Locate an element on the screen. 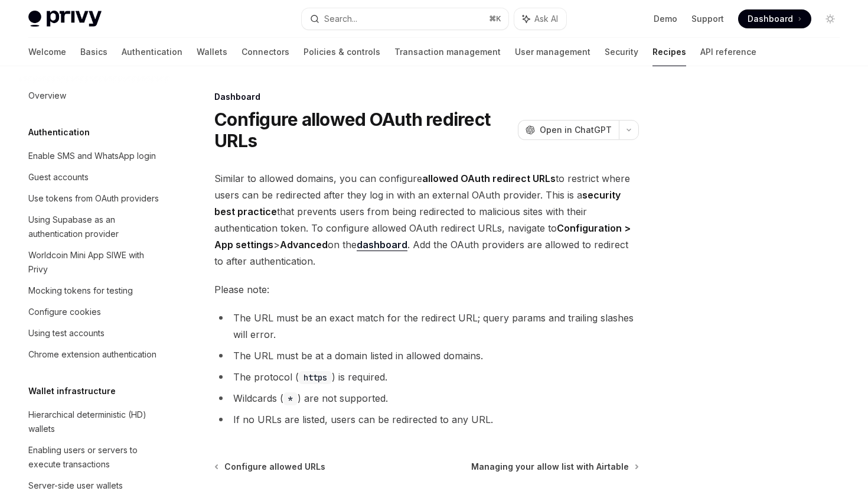 This screenshot has width=868, height=491. a: Using test accounts is located at coordinates (95, 333).